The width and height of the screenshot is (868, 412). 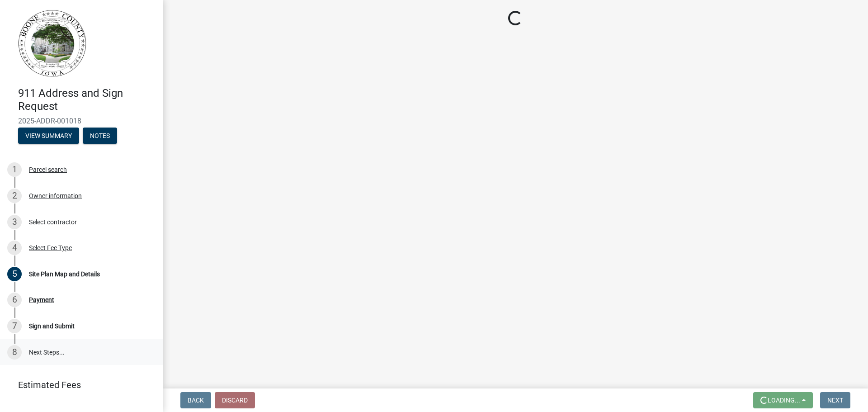 What do you see at coordinates (14, 170) in the screenshot?
I see `div: 1` at bounding box center [14, 170].